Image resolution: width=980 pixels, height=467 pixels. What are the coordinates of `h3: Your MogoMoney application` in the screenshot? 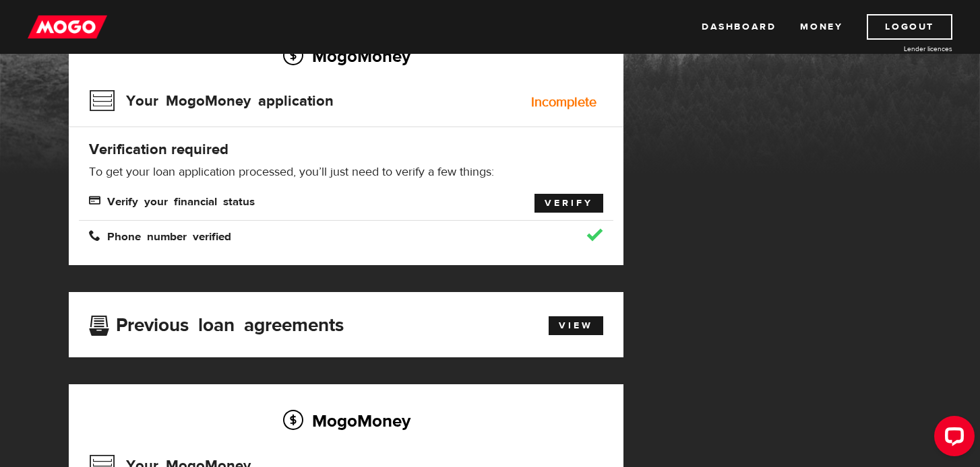 It's located at (211, 101).